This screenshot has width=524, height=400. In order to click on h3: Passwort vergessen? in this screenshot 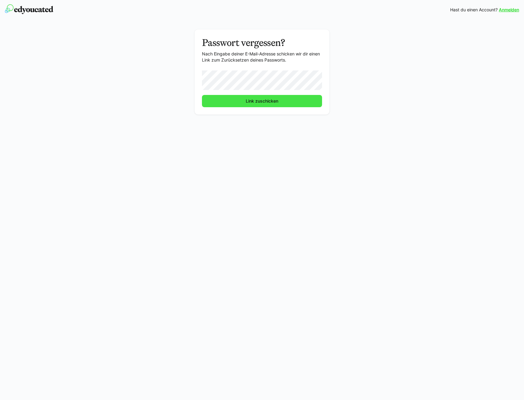, I will do `click(262, 43)`.